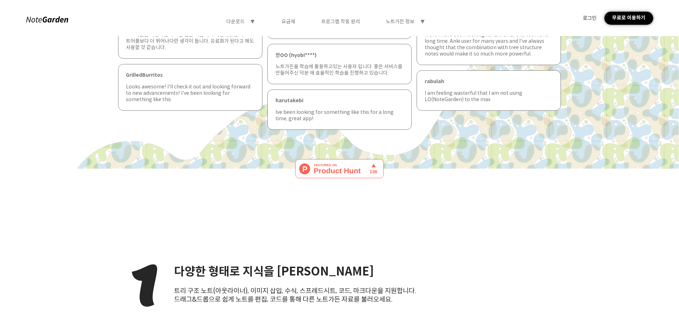 Image resolution: width=679 pixels, height=325 pixels. Describe the element at coordinates (340, 70) in the screenshot. I see `div: 노트가든을 학습에 활용하고있는 사용자 입니다. 좋은 서비스를 만들어주신 덕분 에 효율적인 학습을 진행하고 있습니다.` at that location.